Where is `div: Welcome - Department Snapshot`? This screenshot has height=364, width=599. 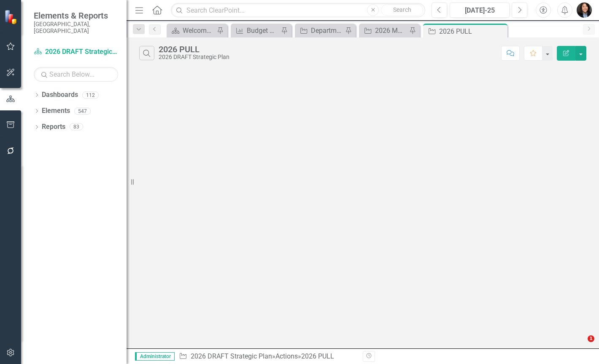
div: Welcome - Department Snapshot is located at coordinates (199, 30).